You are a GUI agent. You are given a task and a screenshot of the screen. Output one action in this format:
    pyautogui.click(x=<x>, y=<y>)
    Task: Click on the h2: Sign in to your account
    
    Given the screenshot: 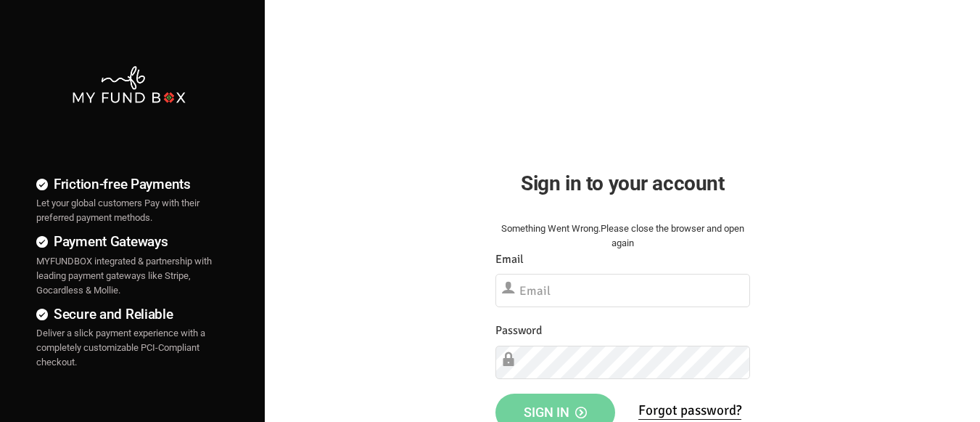 What is the action you would take?
    pyautogui.click(x=623, y=183)
    